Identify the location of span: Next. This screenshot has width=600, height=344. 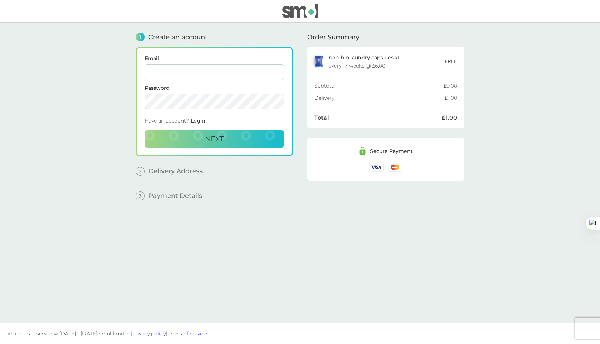
(214, 139).